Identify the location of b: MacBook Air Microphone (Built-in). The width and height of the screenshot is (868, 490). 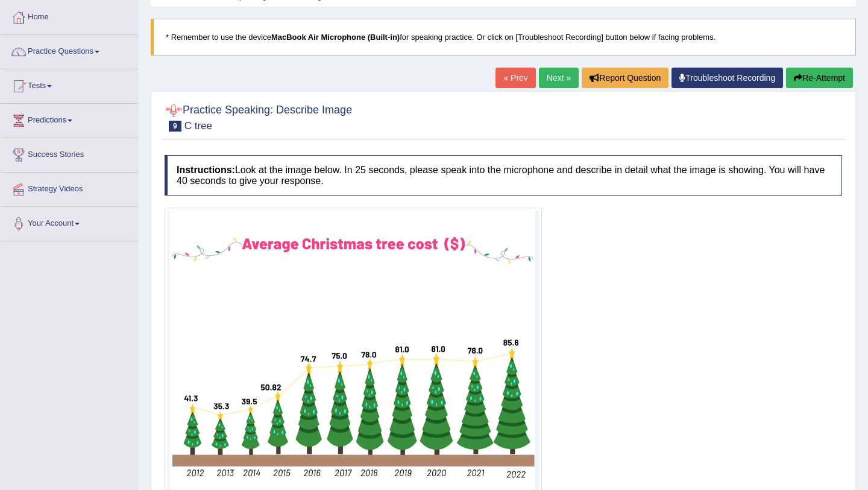
(335, 36).